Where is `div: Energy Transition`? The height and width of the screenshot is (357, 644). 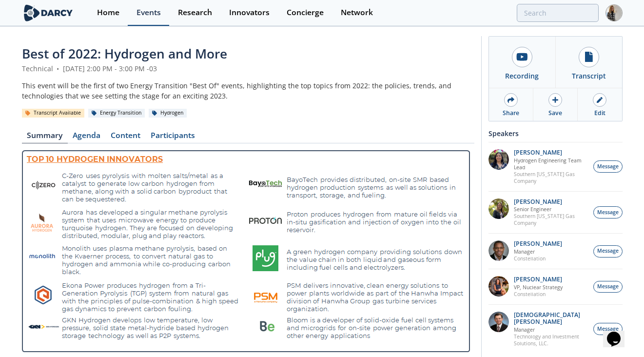
div: Energy Transition is located at coordinates (117, 113).